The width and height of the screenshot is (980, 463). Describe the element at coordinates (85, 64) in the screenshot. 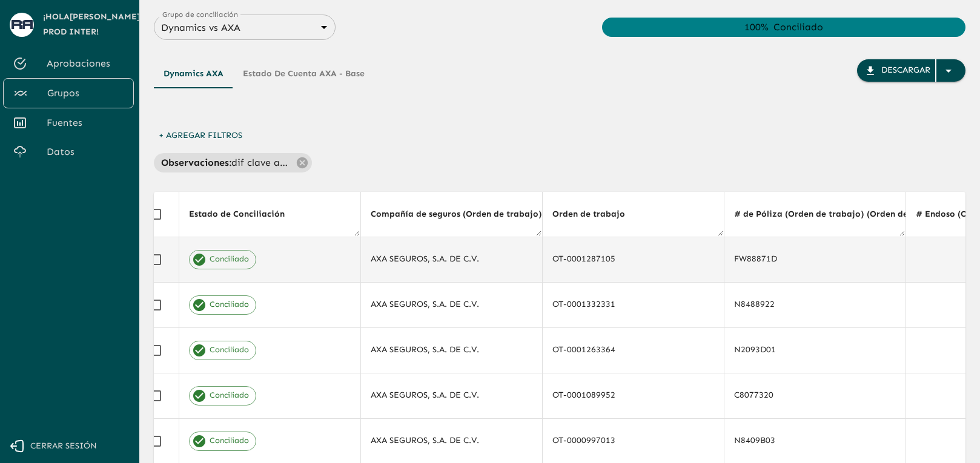

I see `span: Aprobaciones` at that location.